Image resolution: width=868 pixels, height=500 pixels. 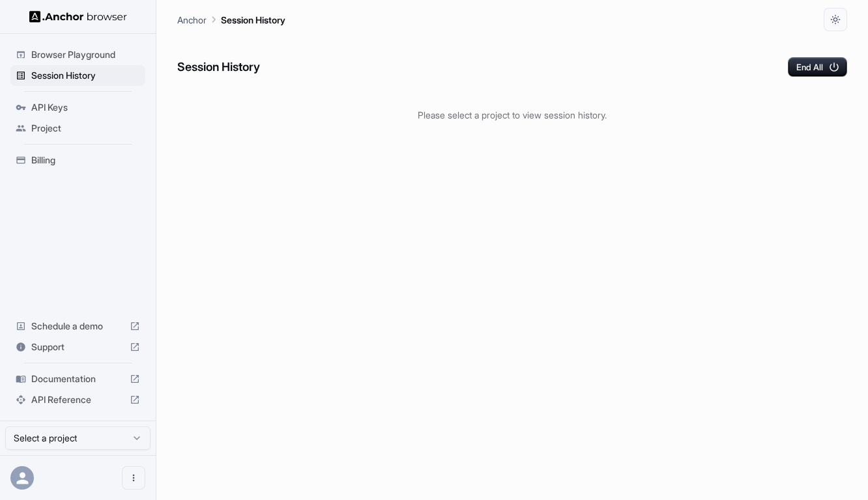 What do you see at coordinates (86, 55) in the screenshot?
I see `span: Browser Playground` at bounding box center [86, 55].